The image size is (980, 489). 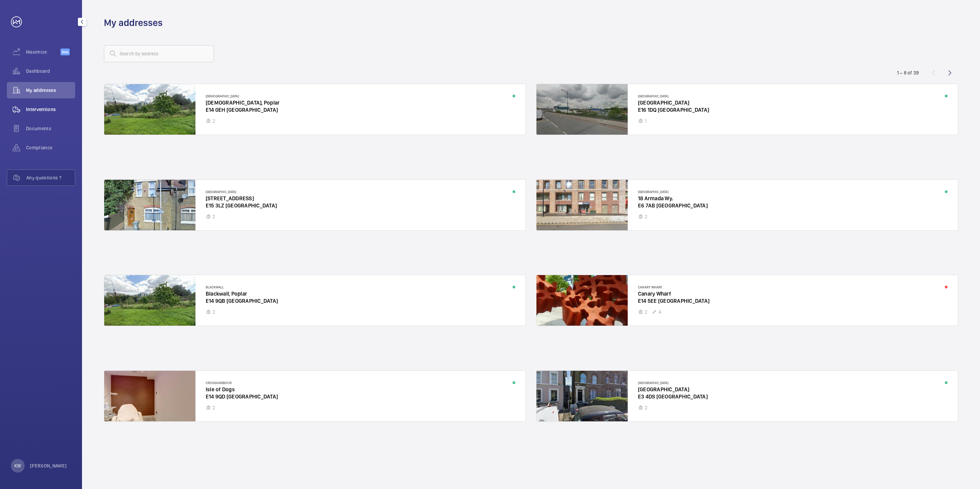 I want to click on div: 1 – 8 of 39, so click(x=908, y=73).